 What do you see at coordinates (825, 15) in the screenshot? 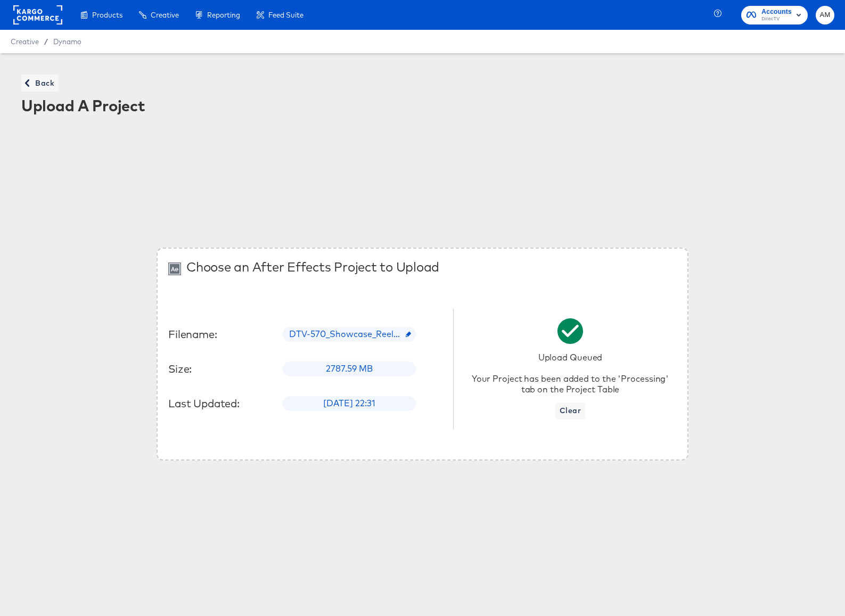
I see `button: AM` at bounding box center [825, 15].